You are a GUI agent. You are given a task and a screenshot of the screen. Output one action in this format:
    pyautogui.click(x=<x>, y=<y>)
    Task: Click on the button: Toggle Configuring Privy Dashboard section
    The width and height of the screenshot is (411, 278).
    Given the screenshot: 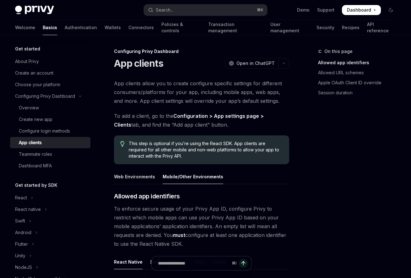 What is the action you would take?
    pyautogui.click(x=50, y=96)
    